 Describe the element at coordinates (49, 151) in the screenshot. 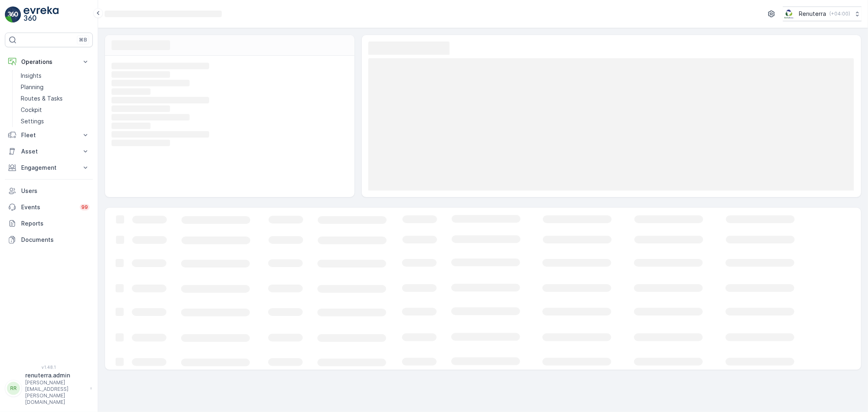

I see `button: Asset` at that location.